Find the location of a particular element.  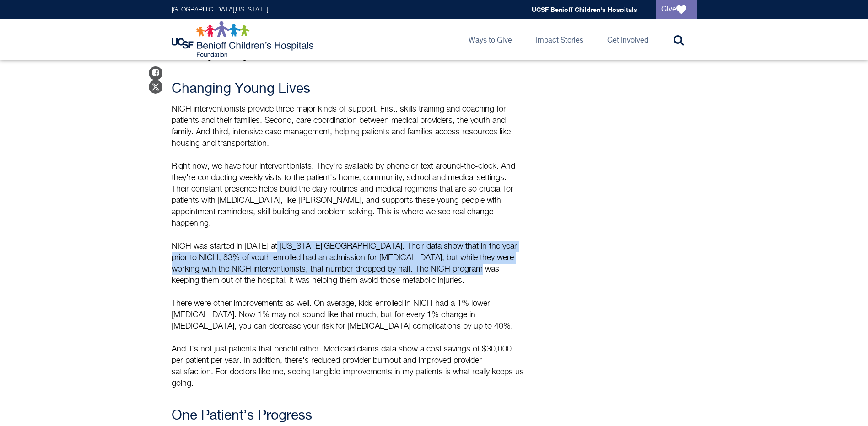

img: Logo for UCSF Benioff Children's Hospitals Foundation is located at coordinates (243, 40).